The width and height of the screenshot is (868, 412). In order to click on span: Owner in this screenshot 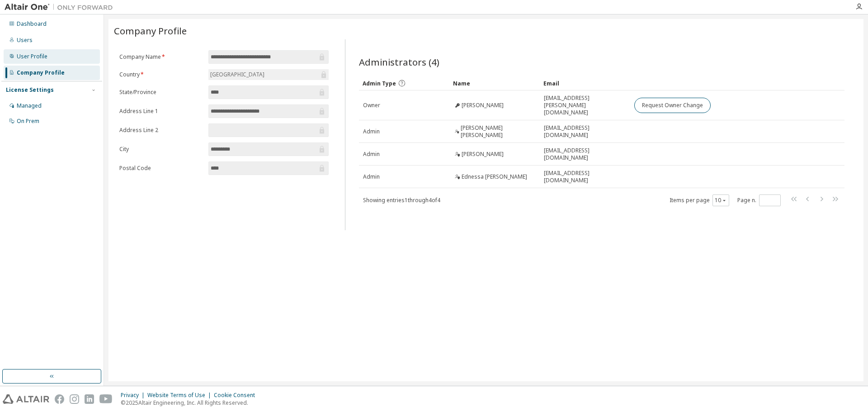, I will do `click(372, 105)`.